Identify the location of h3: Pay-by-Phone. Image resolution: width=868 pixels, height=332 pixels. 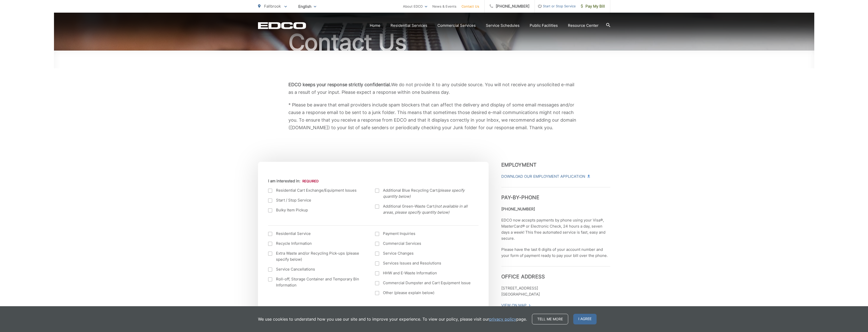
(556, 194).